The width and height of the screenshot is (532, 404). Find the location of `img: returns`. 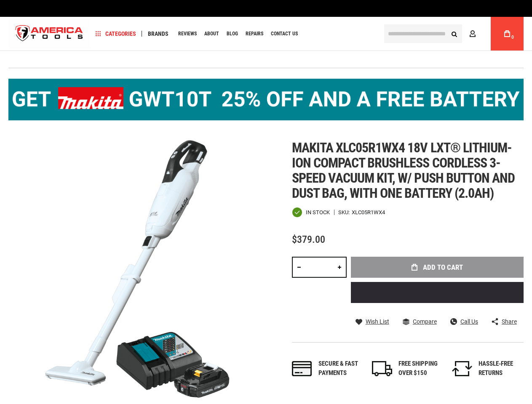

img: returns is located at coordinates (462, 369).